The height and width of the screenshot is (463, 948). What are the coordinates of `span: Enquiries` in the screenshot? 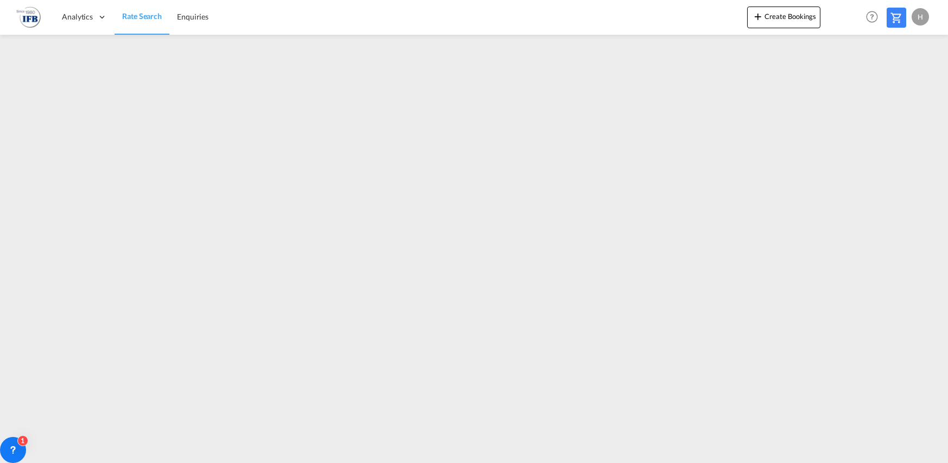 It's located at (193, 16).